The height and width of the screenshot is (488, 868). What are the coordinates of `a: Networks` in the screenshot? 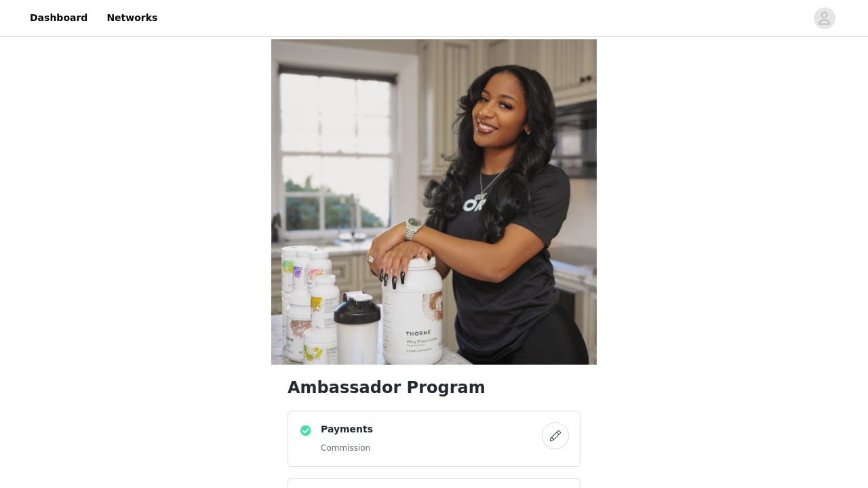 It's located at (132, 18).